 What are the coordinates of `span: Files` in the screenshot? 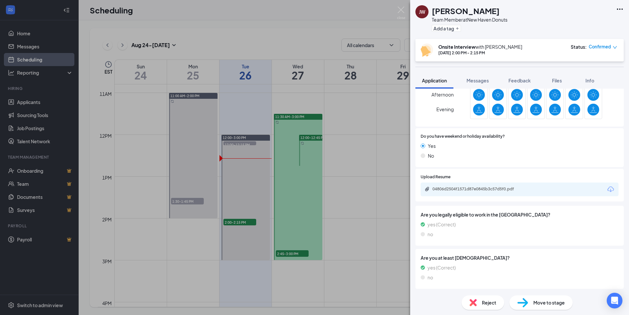 It's located at (557, 81).